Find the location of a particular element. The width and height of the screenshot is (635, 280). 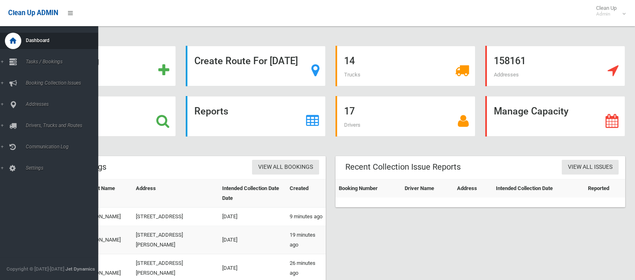

span: Tasks / Bookings is located at coordinates (61, 62).